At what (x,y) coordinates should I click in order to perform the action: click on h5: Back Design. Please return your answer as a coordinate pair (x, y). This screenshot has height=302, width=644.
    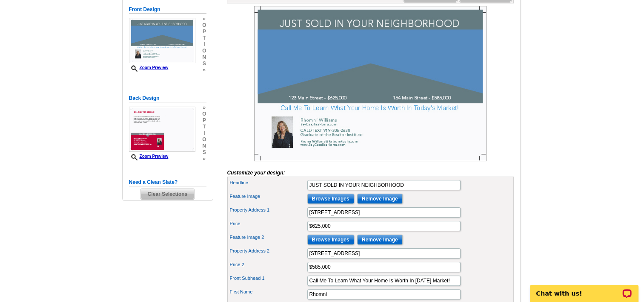
    Looking at the image, I should click on (168, 98).